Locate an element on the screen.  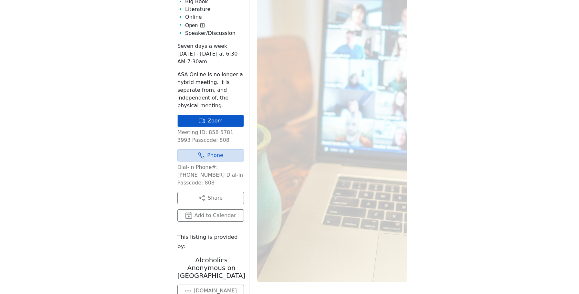
a: Zoom is located at coordinates (211, 121).